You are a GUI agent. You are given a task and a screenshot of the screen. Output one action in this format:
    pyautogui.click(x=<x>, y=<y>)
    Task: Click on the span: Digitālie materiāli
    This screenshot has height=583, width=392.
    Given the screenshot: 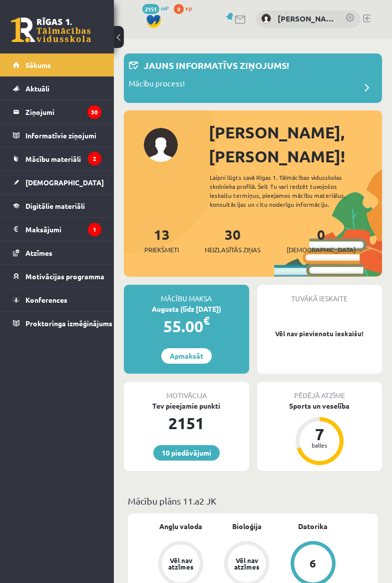 What is the action you would take?
    pyautogui.click(x=55, y=206)
    